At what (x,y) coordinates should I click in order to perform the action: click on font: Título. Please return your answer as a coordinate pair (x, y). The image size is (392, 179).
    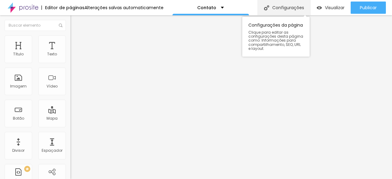
    Looking at the image, I should click on (18, 54).